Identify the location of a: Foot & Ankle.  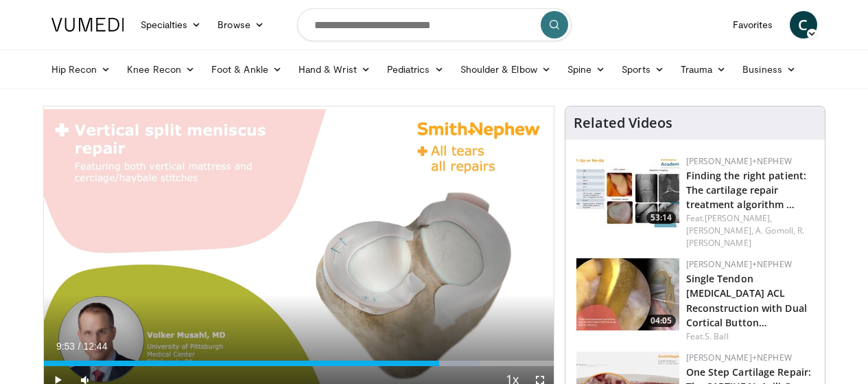
(247, 69).